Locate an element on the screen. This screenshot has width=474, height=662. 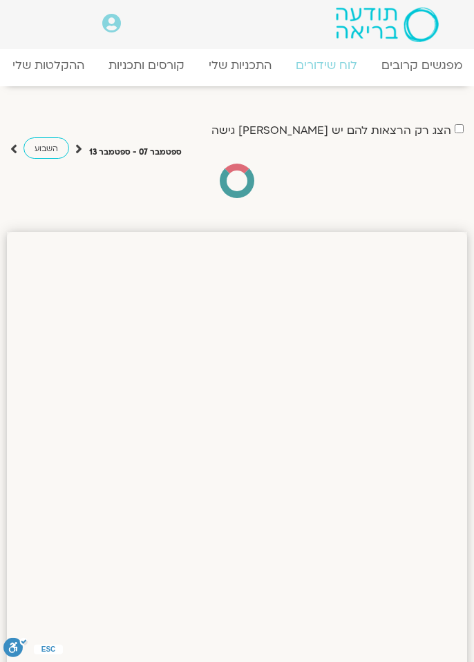
a: לוח שידורים is located at coordinates (326, 65).